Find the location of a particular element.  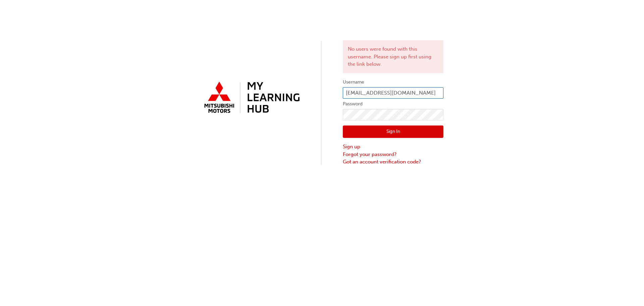

input: Username is located at coordinates (393, 93).